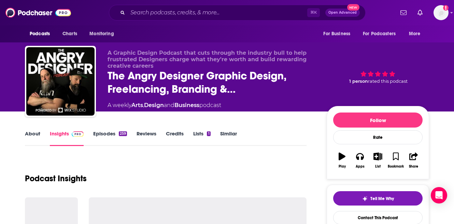 Image resolution: width=454 pixels, height=224 pixels. Describe the element at coordinates (187, 105) in the screenshot. I see `a: Business` at that location.